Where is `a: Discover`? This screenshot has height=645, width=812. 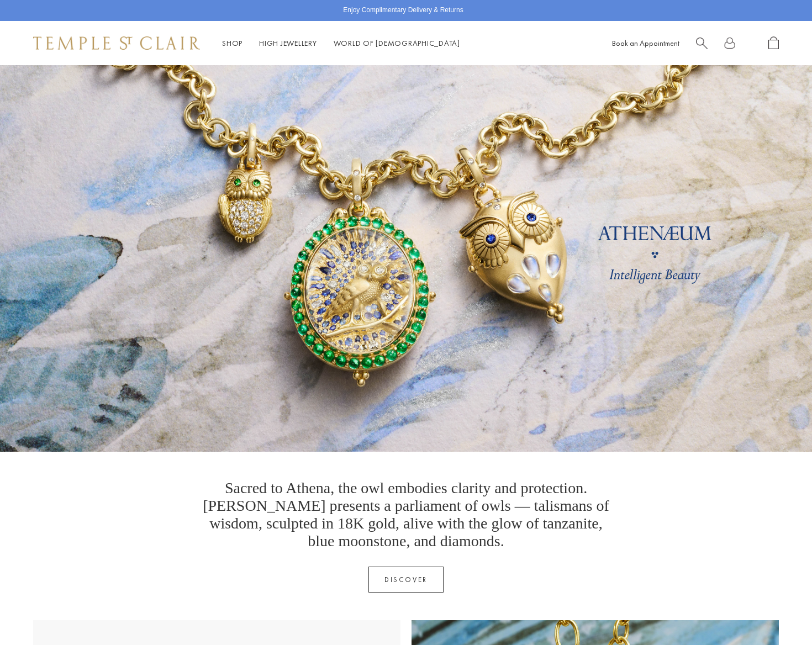 a: Discover is located at coordinates (406, 580).